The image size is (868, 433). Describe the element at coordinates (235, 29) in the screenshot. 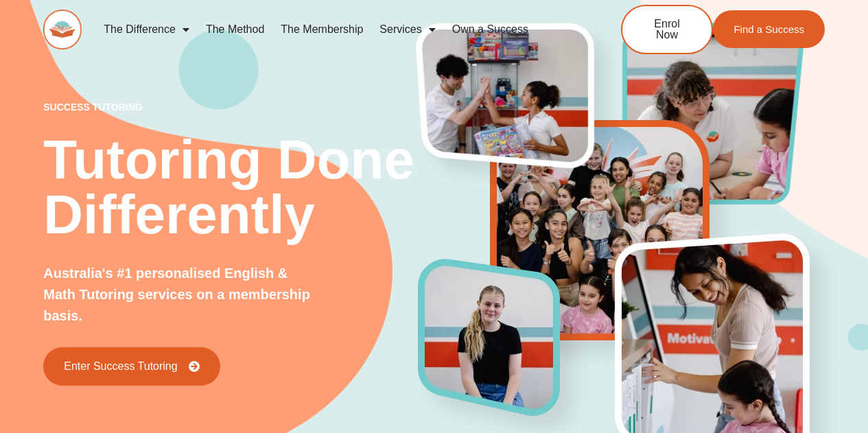

I see `a: The Method` at that location.